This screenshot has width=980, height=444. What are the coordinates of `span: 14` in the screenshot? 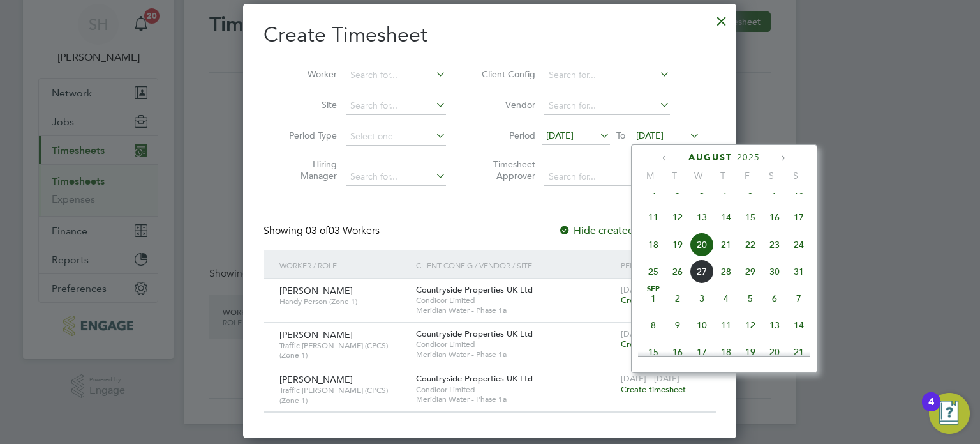 It's located at (799, 325).